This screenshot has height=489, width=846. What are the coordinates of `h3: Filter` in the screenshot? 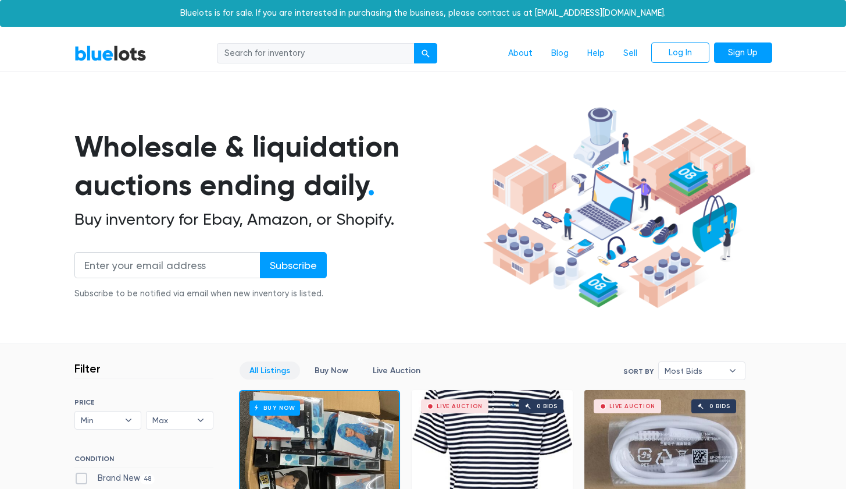 It's located at (87, 368).